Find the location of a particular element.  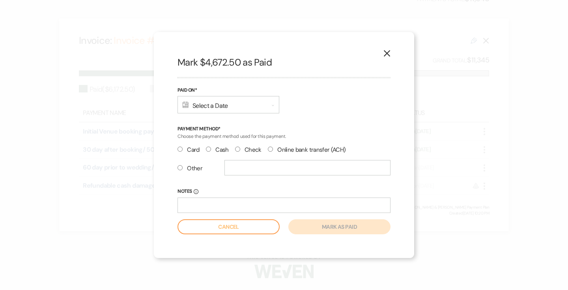

input: Online bank transfer (ACH) is located at coordinates (270, 149).